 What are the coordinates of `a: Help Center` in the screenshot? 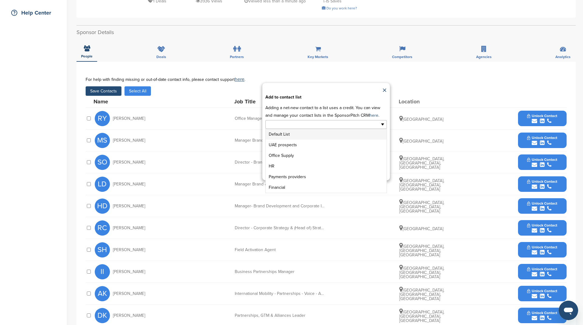 It's located at (33, 13).